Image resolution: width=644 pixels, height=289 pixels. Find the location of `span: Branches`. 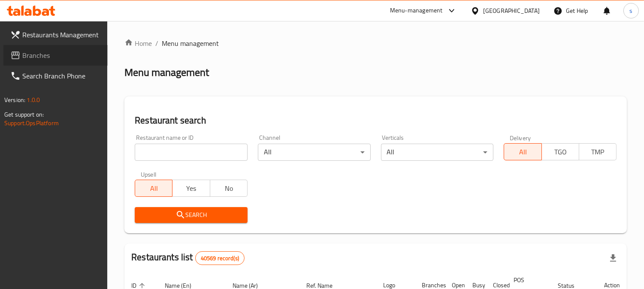

span: Branches is located at coordinates (61, 55).